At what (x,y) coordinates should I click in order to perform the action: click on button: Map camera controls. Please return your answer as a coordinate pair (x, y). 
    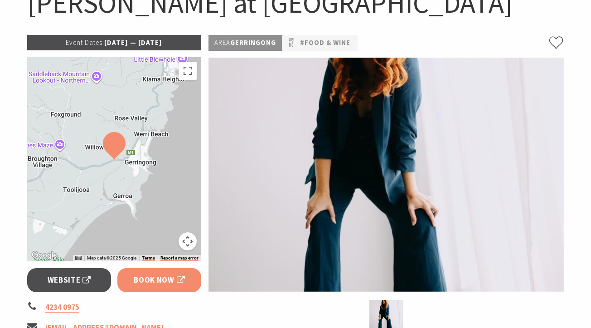
    Looking at the image, I should click on (188, 241).